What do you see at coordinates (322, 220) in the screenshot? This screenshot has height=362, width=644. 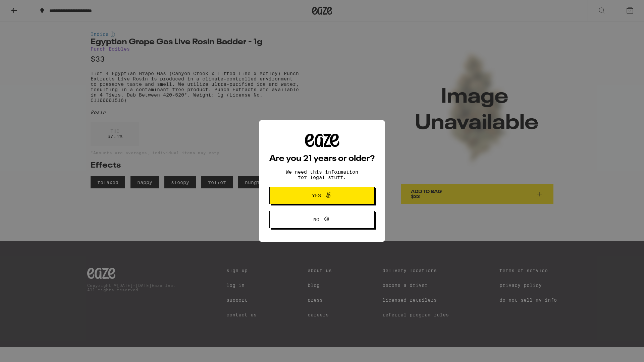 I see `button: No` at bounding box center [322, 220].